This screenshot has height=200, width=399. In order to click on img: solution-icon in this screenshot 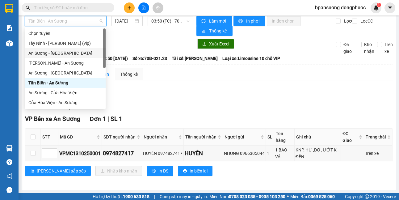, I will do `click(9, 28)`.